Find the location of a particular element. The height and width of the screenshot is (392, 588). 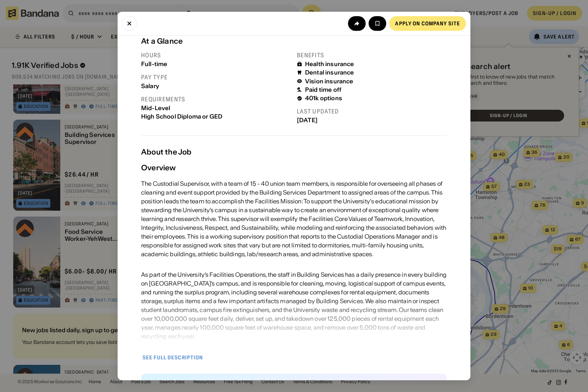

div: Health insurance is located at coordinates (330, 64).